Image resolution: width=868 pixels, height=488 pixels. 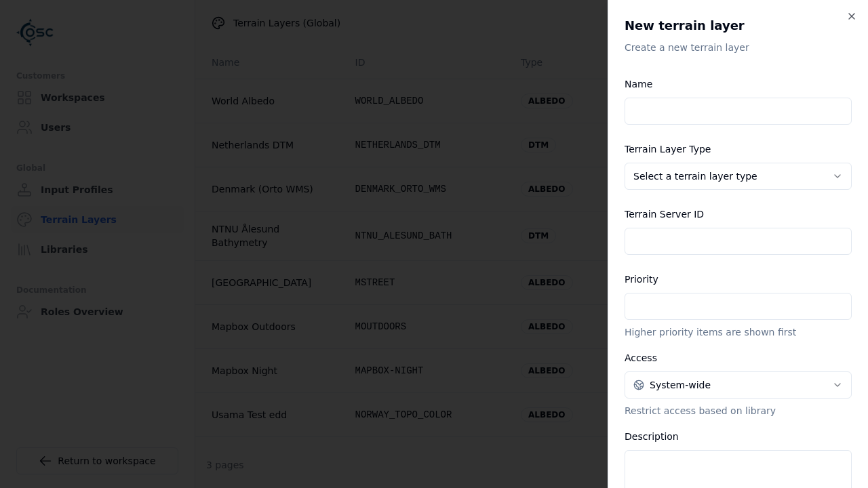 I want to click on label: Terrain Server ID, so click(x=664, y=215).